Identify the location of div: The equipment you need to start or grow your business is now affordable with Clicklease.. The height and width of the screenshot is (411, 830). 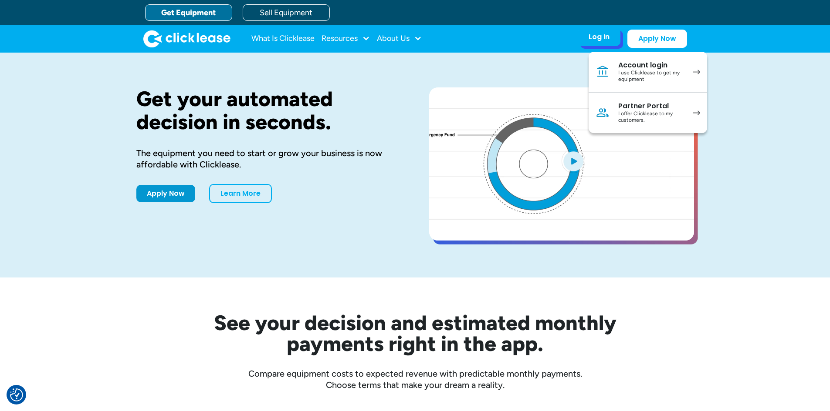
(269, 159).